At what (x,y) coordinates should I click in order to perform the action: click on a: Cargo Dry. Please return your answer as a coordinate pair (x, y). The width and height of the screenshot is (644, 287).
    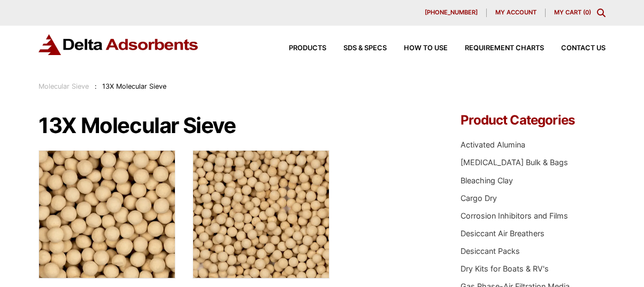
    Looking at the image, I should click on (478, 198).